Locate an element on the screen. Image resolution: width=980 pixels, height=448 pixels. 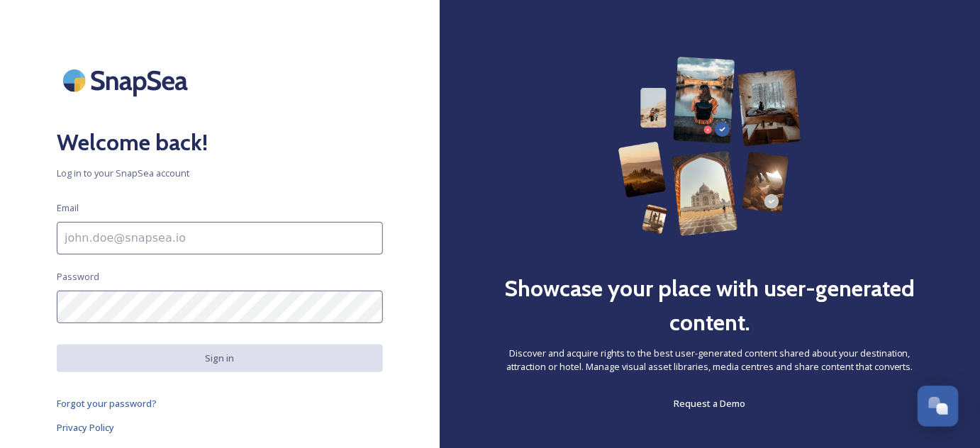
span: Password is located at coordinates (78, 276).